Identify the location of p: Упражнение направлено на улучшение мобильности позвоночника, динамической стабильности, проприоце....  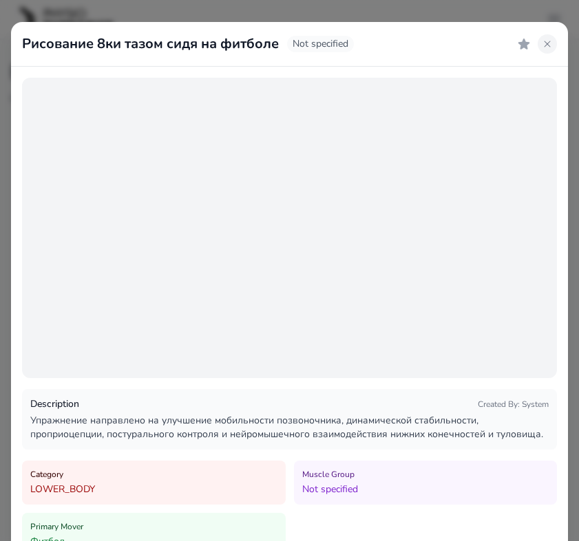
(289, 428).